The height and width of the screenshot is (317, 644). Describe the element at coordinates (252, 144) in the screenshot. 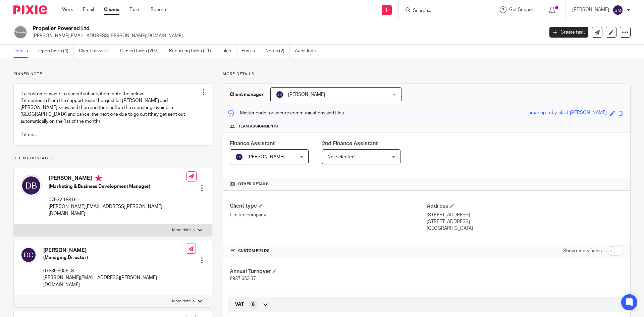

I see `span: Finance Assistant` at that location.